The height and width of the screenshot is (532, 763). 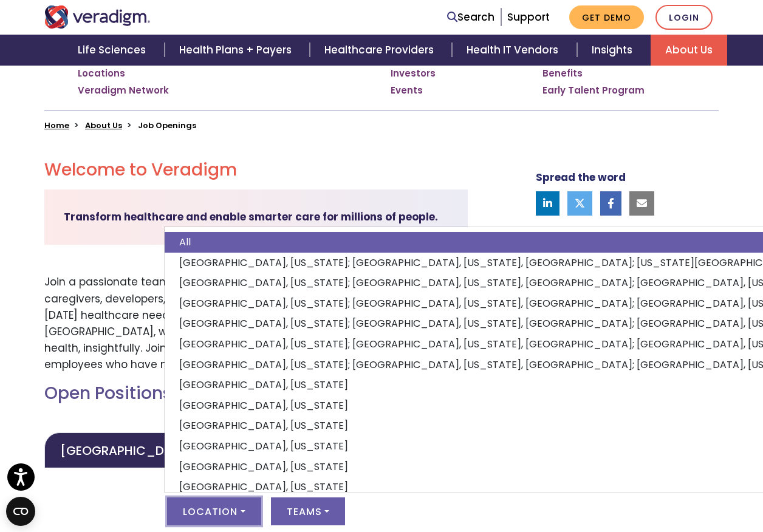 I want to click on a: Investors, so click(x=413, y=73).